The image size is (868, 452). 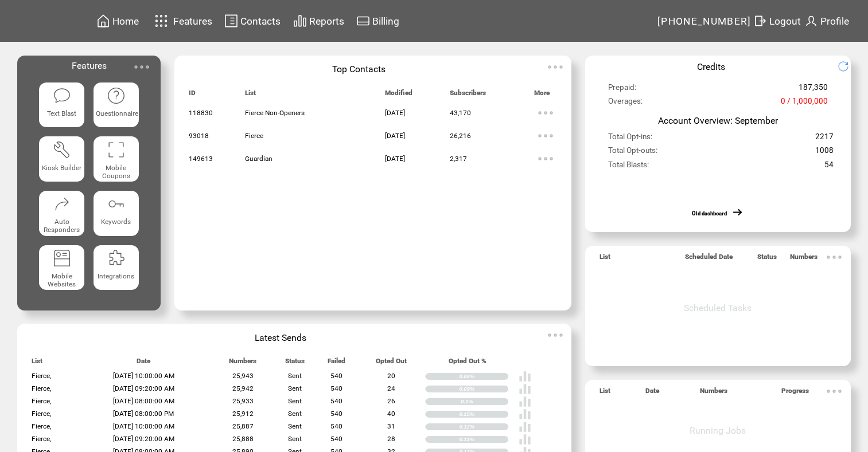 I want to click on span: Fierce Non-Openers, so click(x=275, y=113).